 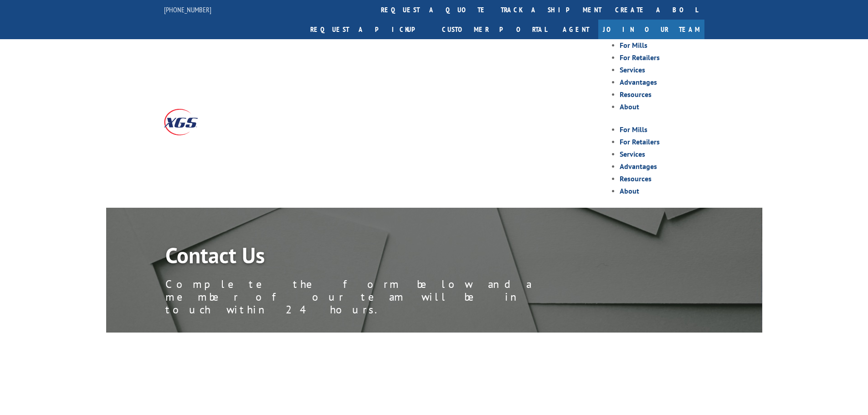 What do you see at coordinates (576, 29) in the screenshot?
I see `a: Agent` at bounding box center [576, 29].